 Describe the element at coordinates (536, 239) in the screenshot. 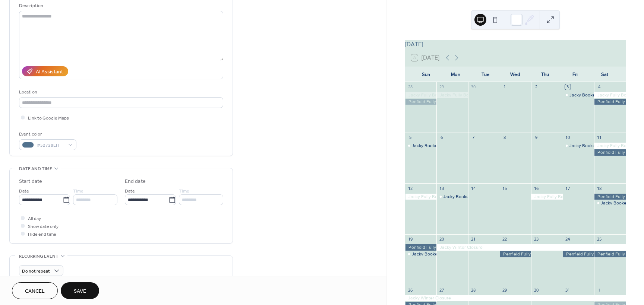

I see `div: 23` at that location.